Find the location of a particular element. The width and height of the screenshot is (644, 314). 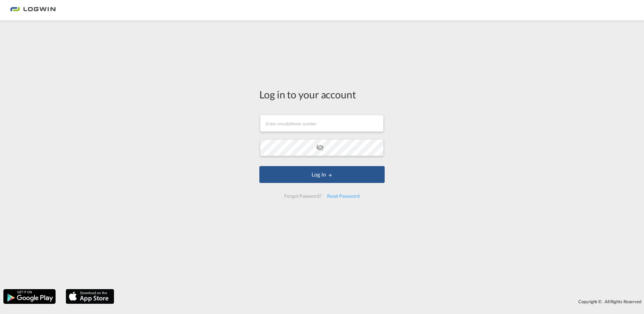

img: google.png is located at coordinates (29, 297).